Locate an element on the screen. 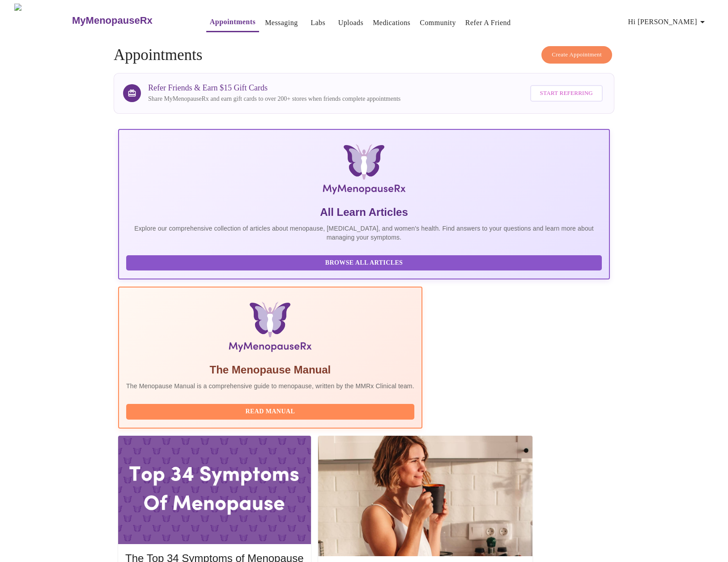 This screenshot has height=562, width=728. button: Messaging is located at coordinates (281, 22).